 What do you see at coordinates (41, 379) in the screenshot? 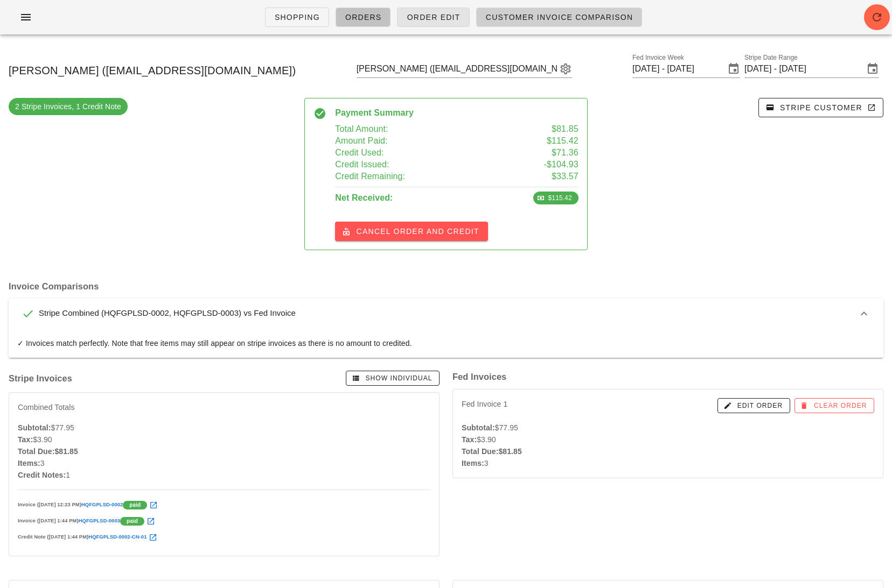
I see `h3: Stripe Invoices` at bounding box center [41, 379].